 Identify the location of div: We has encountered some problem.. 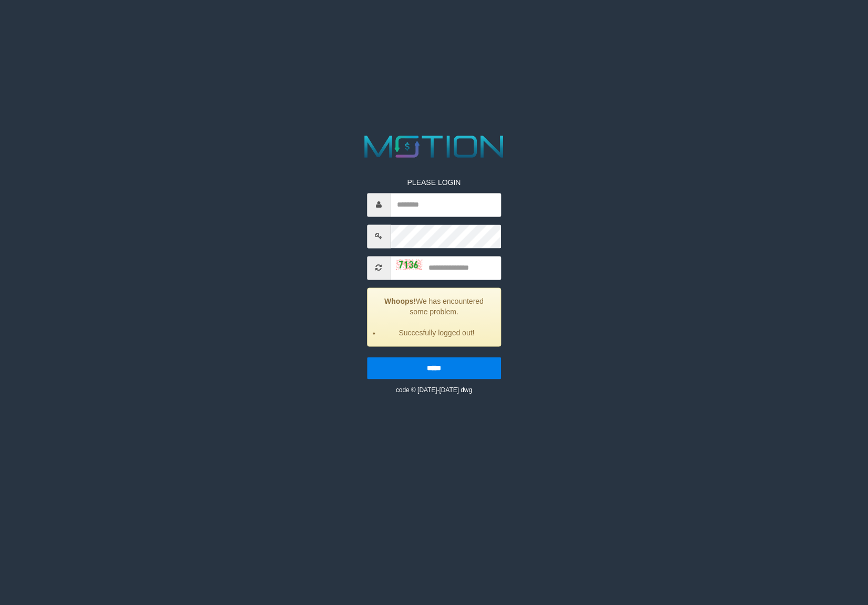
(434, 317).